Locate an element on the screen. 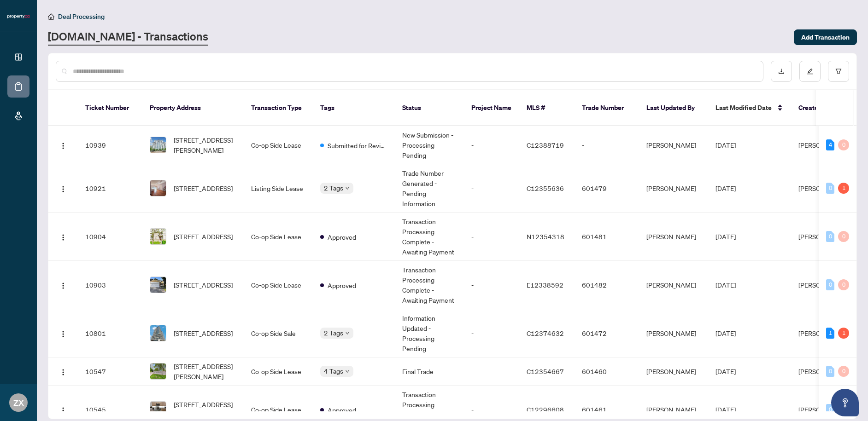 Image resolution: width=868 pixels, height=421 pixels. td: 601482 is located at coordinates (607, 285).